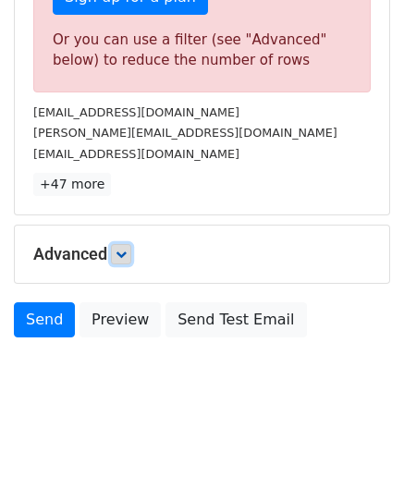 This screenshot has width=404, height=489. I want to click on a: Preview, so click(120, 320).